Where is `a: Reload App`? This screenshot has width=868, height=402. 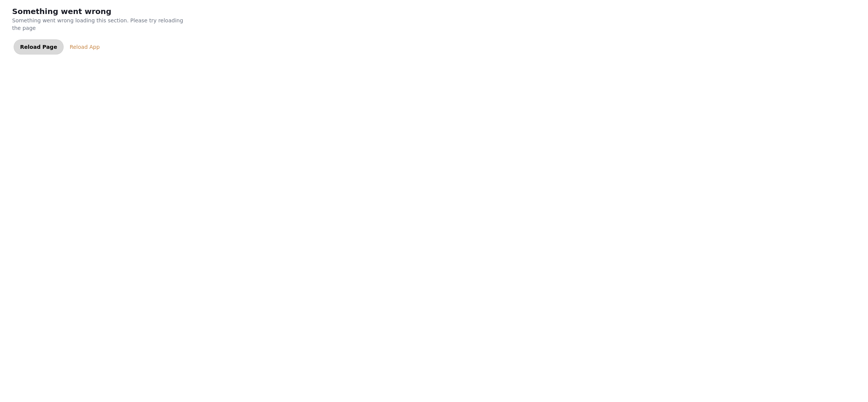
a: Reload App is located at coordinates (84, 47).